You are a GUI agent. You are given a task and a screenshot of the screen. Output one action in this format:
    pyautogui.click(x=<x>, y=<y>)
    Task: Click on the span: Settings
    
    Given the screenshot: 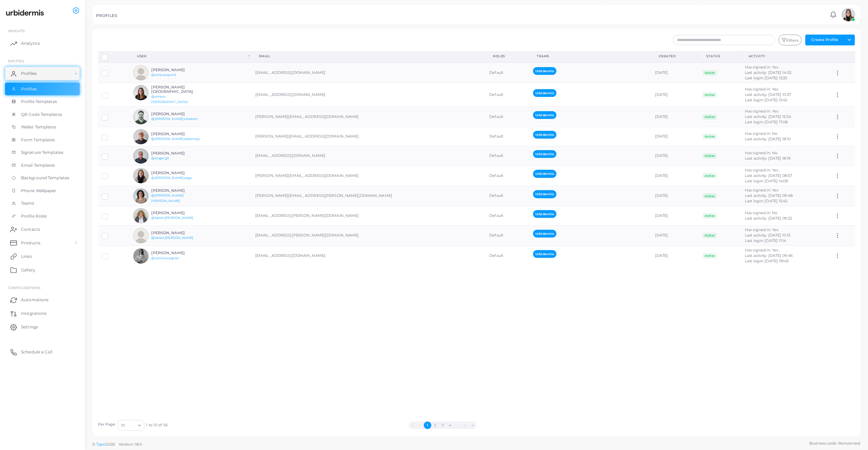 What is the action you would take?
    pyautogui.click(x=29, y=327)
    